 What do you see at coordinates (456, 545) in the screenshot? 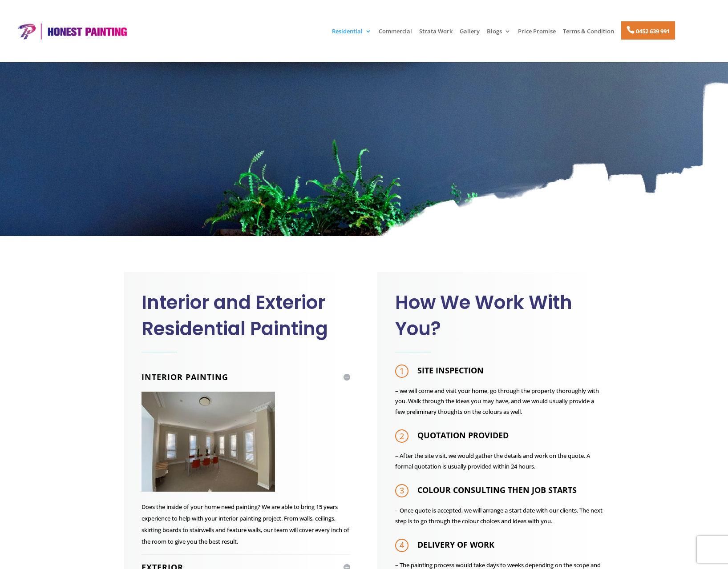
I see `strong: DELIVERY OF WORK` at bounding box center [456, 545].